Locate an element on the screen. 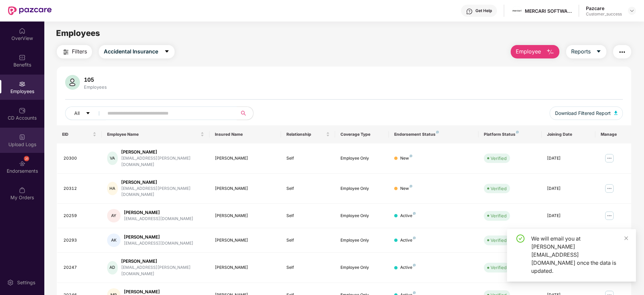 Image resolution: width=644 pixels, height=295 pixels. button: Download Filtered Report is located at coordinates (586, 113).